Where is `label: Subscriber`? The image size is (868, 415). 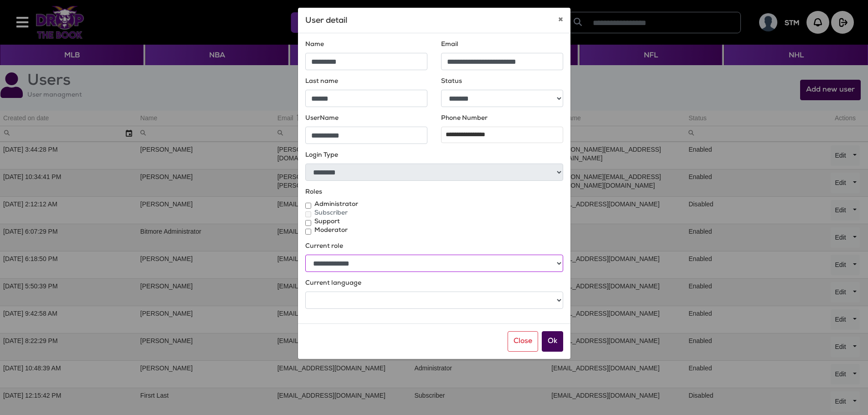
label: Subscriber is located at coordinates (330, 213).